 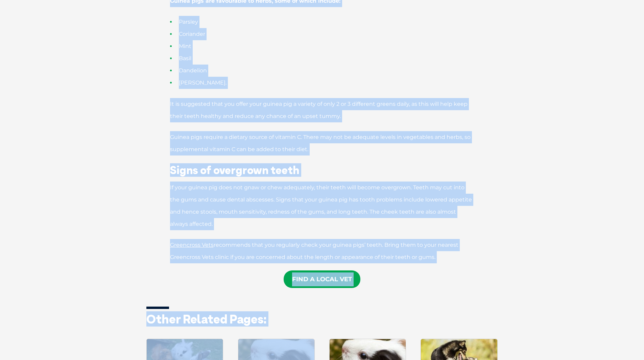 What do you see at coordinates (320, 143) in the screenshot?
I see `span: Guinea pigs require a dietary source of vitamin C. There may not be adequate levels in vegetables...` at bounding box center [320, 143].